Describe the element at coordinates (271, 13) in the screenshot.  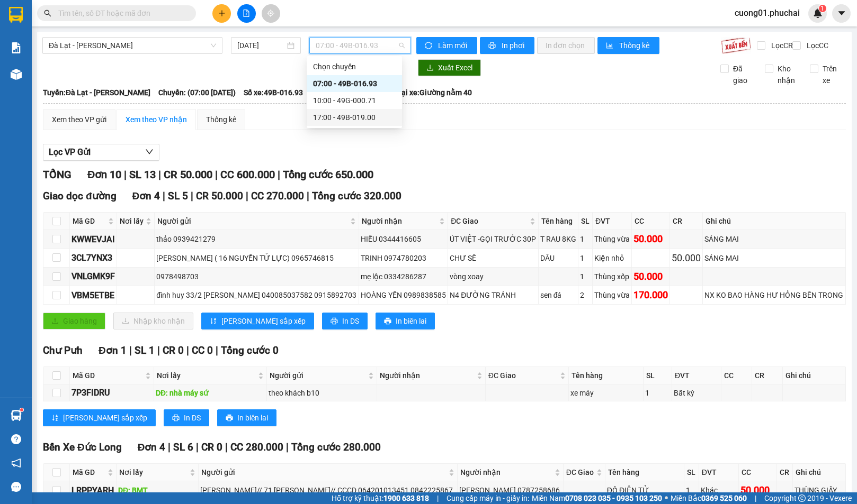
I see `span: aim` at that location.